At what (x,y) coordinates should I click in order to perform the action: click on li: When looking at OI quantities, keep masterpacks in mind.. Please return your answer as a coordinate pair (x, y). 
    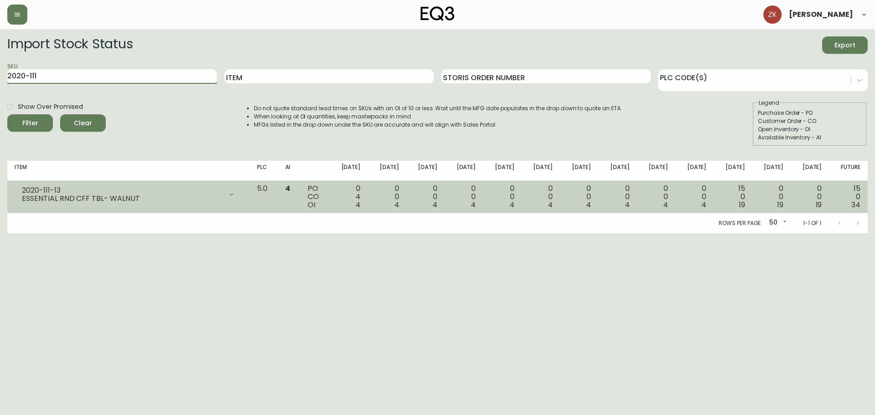
    Looking at the image, I should click on (438, 117).